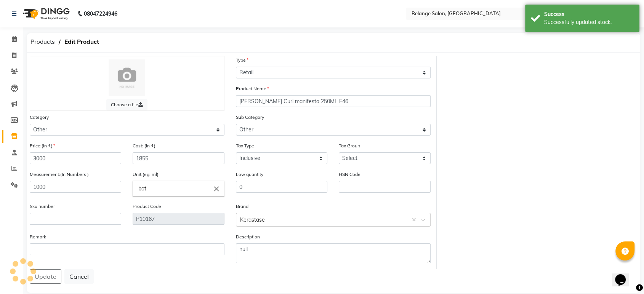 The width and height of the screenshot is (644, 294). Describe the element at coordinates (350, 146) in the screenshot. I see `label: Tax Group` at that location.